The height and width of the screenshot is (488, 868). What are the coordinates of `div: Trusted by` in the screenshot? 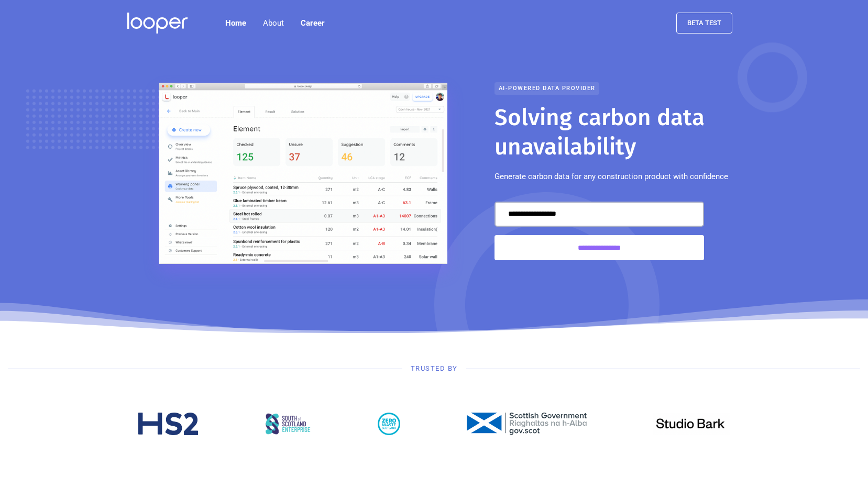 It's located at (434, 369).